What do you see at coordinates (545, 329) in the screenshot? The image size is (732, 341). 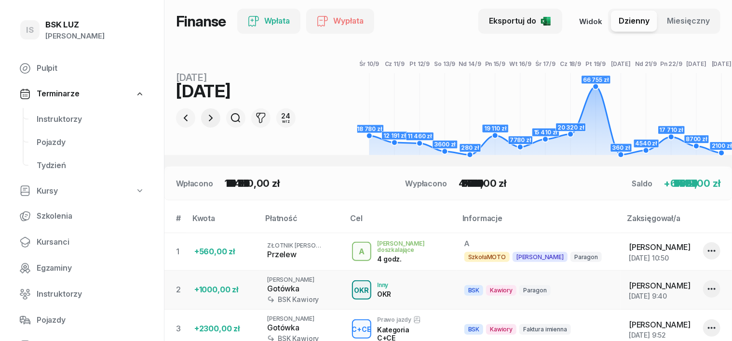 I see `span: Faktura imienna` at bounding box center [545, 329].